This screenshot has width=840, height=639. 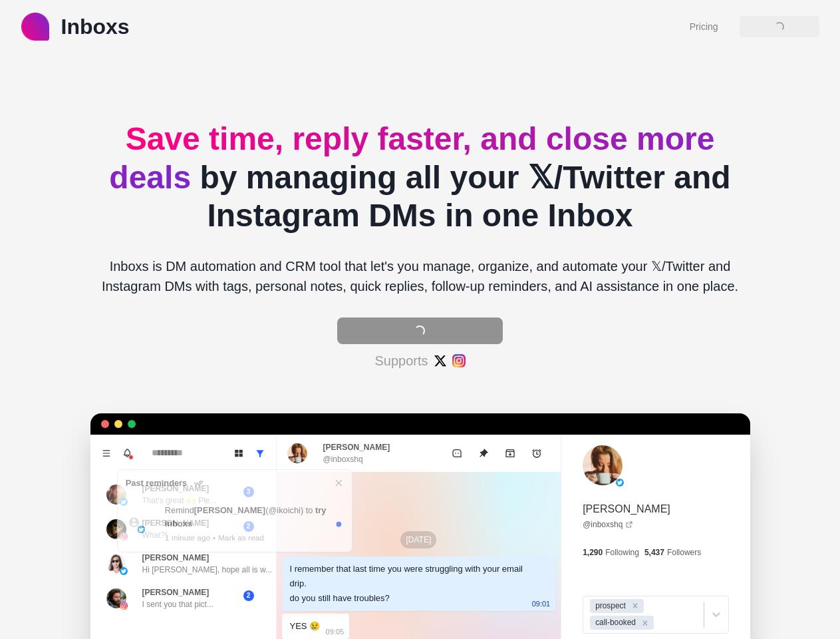 What do you see at coordinates (249, 595) in the screenshot?
I see `span: 2` at bounding box center [249, 595].